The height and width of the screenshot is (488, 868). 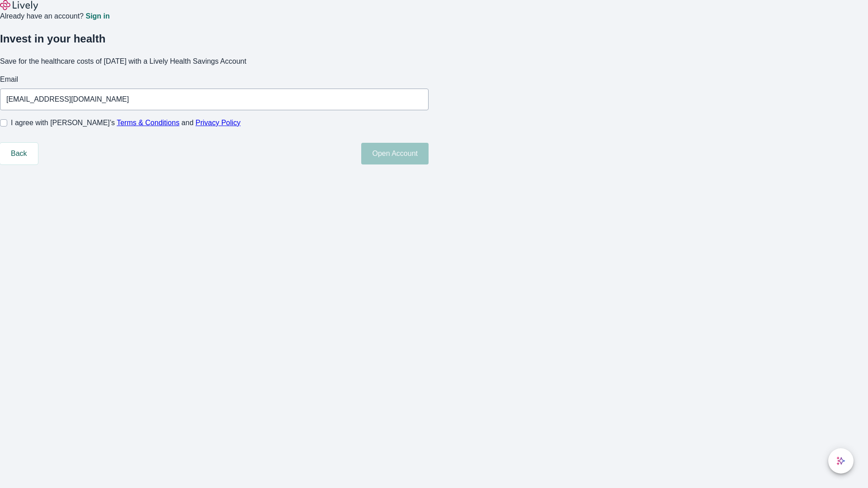 What do you see at coordinates (148, 122) in the screenshot?
I see `a: Terms & Conditions` at bounding box center [148, 122].